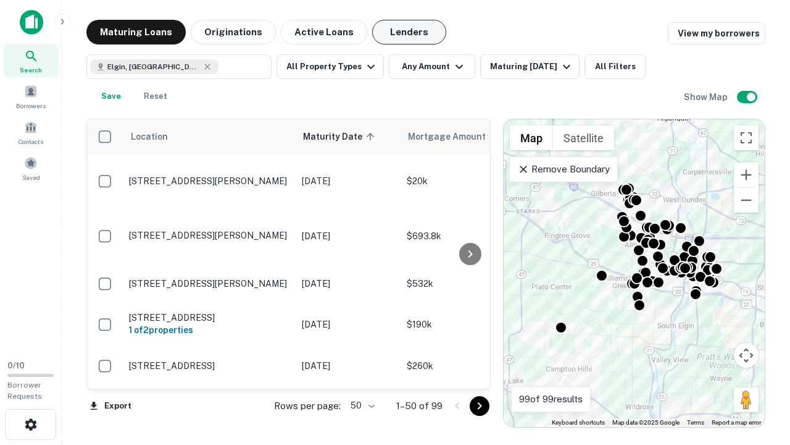 The height and width of the screenshot is (445, 790). What do you see at coordinates (136, 32) in the screenshot?
I see `button: Maturing Loans` at bounding box center [136, 32].